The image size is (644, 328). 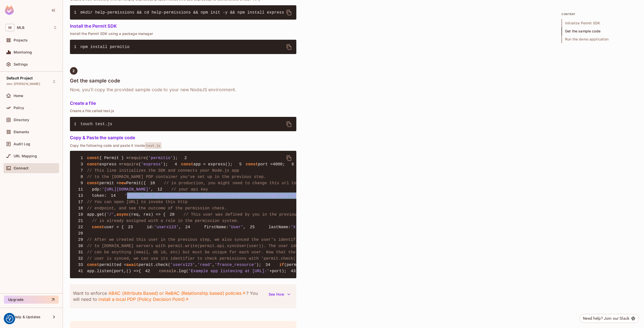 What do you see at coordinates (80, 221) in the screenshot?
I see `span: 21` at bounding box center [80, 221].